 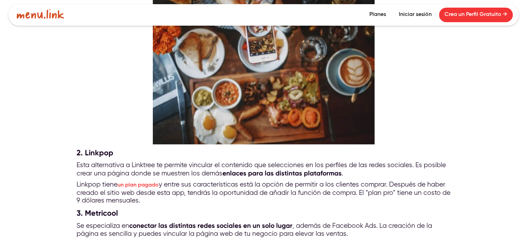 I want to click on p: Esta alternativa a Linktree te permite vincular el contenido que selecciones en los perfiles de l..., so click(x=264, y=170).